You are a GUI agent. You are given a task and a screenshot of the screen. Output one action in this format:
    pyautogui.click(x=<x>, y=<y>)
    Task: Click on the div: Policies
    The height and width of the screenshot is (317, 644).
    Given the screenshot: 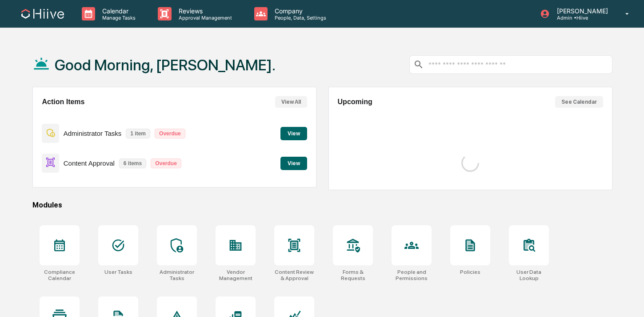 What is the action you would take?
    pyautogui.click(x=470, y=272)
    